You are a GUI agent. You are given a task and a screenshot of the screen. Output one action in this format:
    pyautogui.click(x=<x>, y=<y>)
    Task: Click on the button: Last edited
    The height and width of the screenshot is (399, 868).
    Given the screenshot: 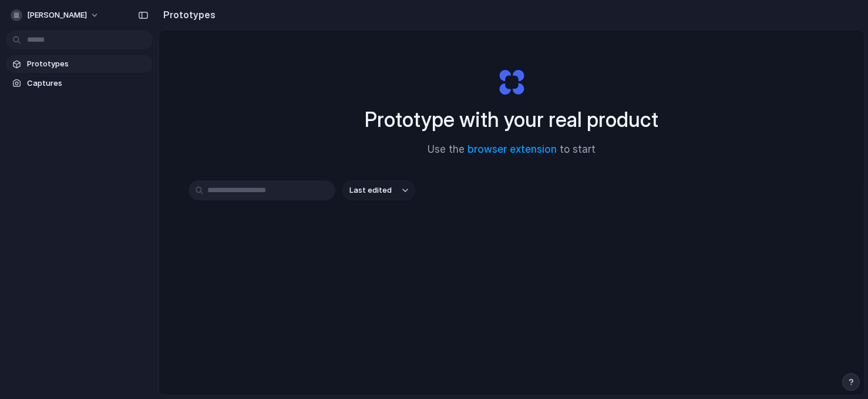 What is the action you would take?
    pyautogui.click(x=379, y=190)
    